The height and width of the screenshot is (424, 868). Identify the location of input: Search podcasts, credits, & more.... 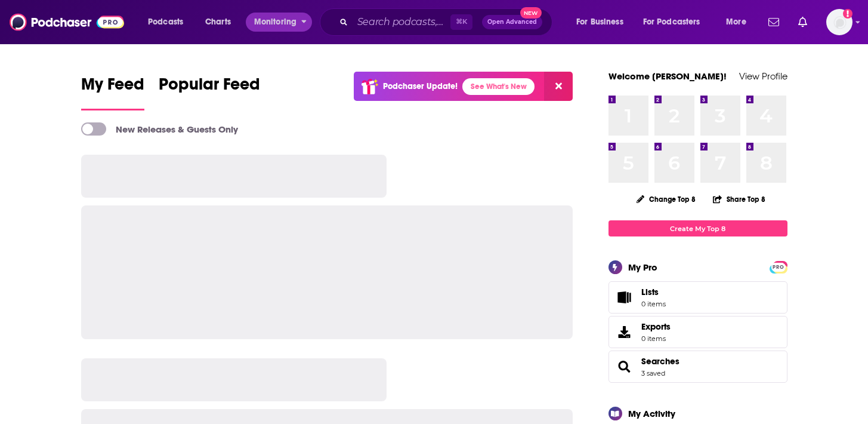
(402, 22).